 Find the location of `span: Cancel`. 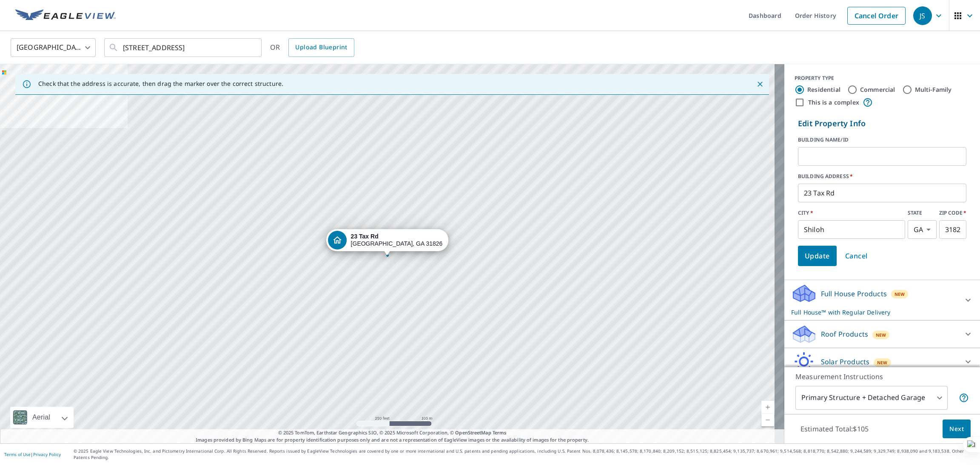

span: Cancel is located at coordinates (856, 256).